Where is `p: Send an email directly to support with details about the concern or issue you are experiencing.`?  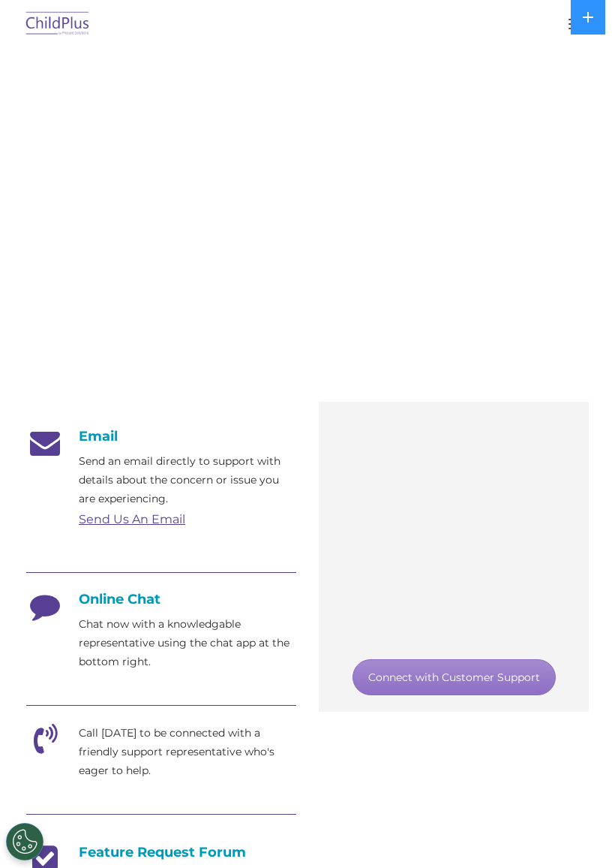
p: Send an email directly to support with details about the concern or issue you are experiencing. is located at coordinates (188, 479).